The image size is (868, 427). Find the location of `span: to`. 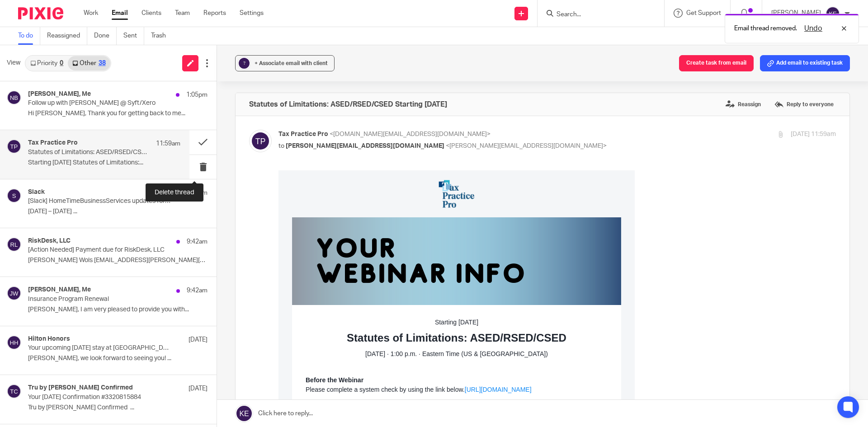

span: to is located at coordinates (281, 146).